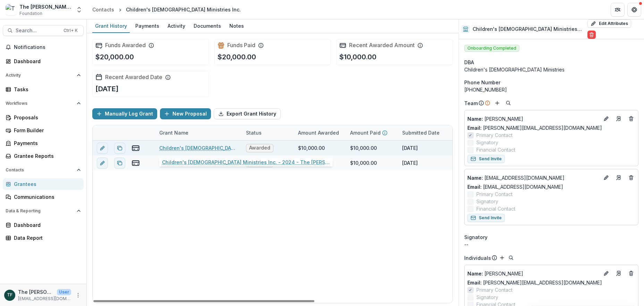 The image size is (644, 306). Describe the element at coordinates (609, 24) in the screenshot. I see `button: Edit Attributes` at that location.